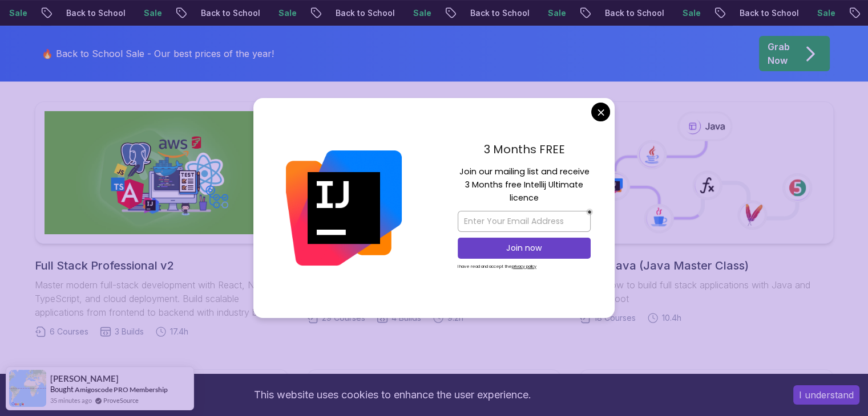 The height and width of the screenshot is (416, 868). What do you see at coordinates (778, 54) in the screenshot?
I see `p: Grab Now` at bounding box center [778, 54].